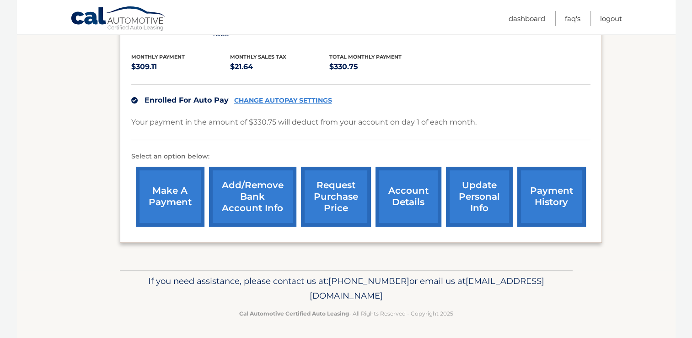 Image resolution: width=692 pixels, height=338 pixels. What do you see at coordinates (258, 57) in the screenshot?
I see `span: Monthly sales Tax` at bounding box center [258, 57].